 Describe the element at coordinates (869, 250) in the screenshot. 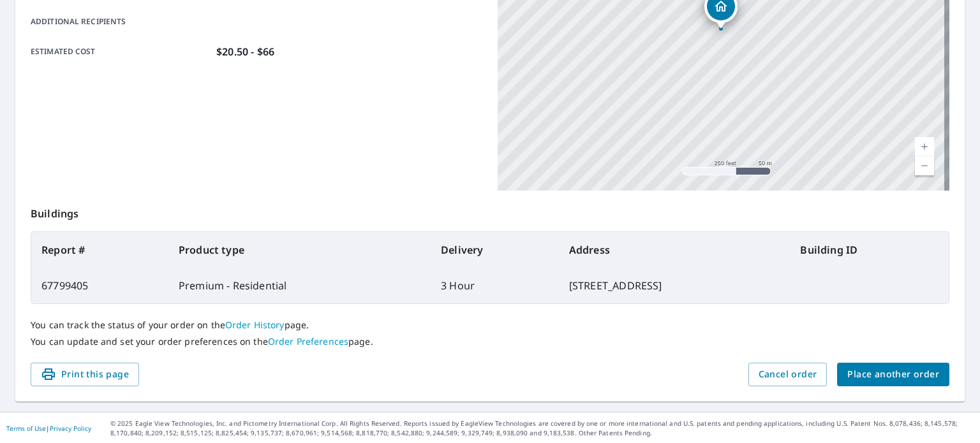

I see `th: Building ID` at that location.